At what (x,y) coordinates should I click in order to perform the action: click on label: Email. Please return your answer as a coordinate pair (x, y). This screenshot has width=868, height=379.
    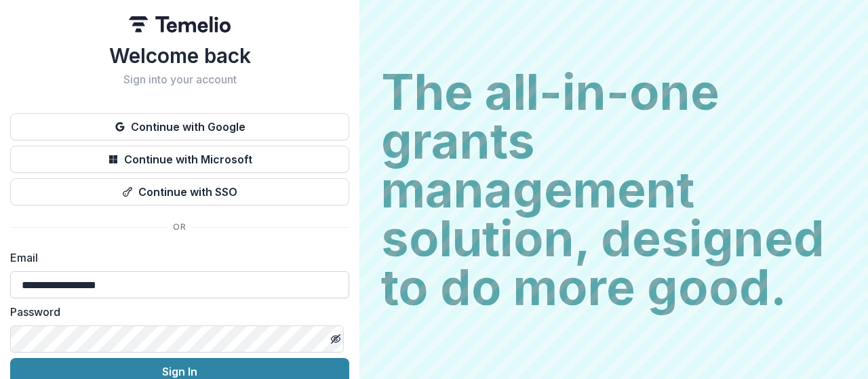
    Looking at the image, I should click on (176, 258).